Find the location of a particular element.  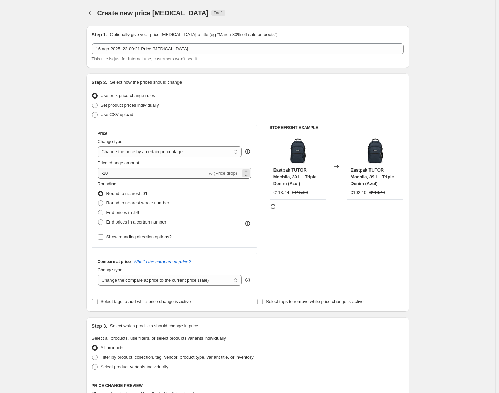

span: Show rounding direction options? is located at coordinates (139, 237).